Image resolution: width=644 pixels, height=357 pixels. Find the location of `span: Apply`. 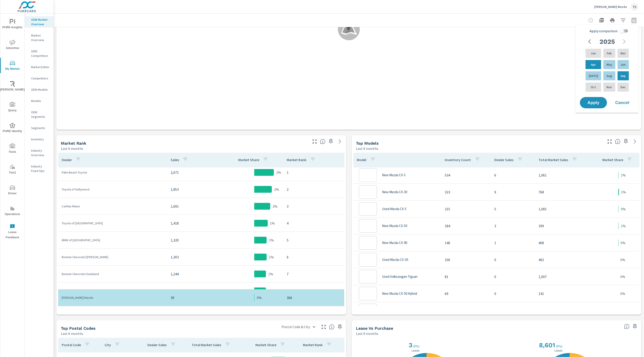

span: Apply is located at coordinates (593, 103).